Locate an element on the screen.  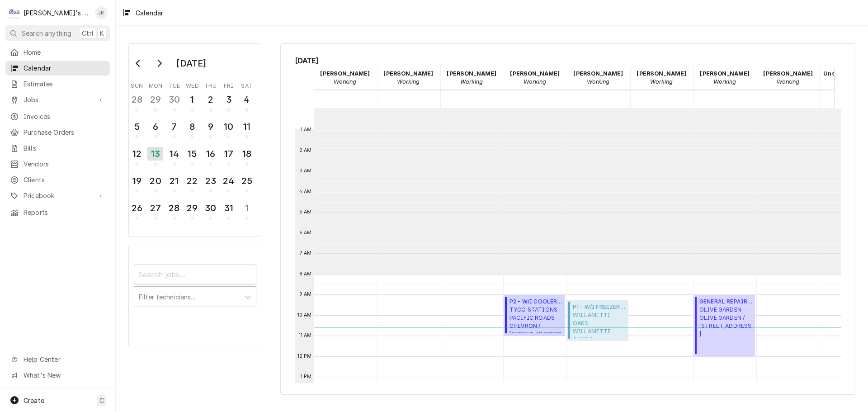
th: Tuesday is located at coordinates (174, 84).